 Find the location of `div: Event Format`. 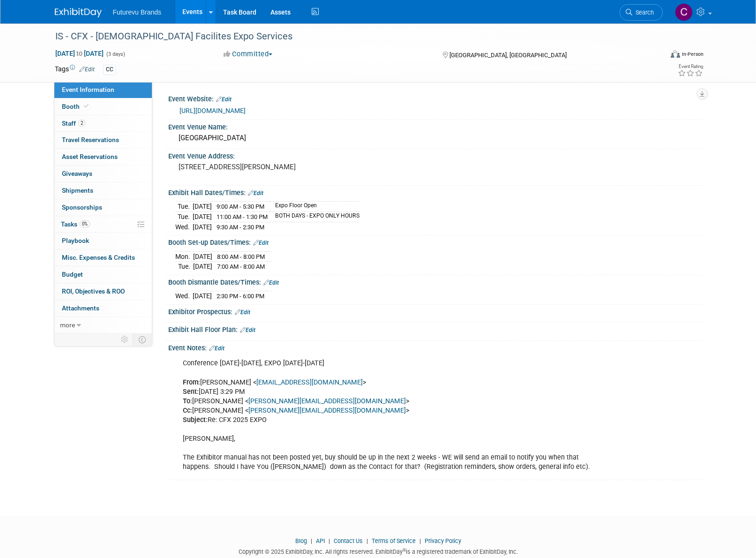

div: Event Format is located at coordinates (656, 56).